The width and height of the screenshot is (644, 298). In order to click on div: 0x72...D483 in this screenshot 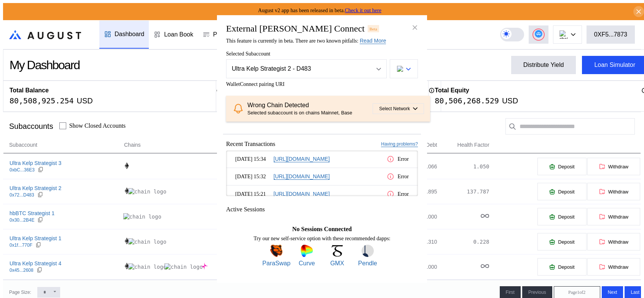, I will do `click(22, 195)`.